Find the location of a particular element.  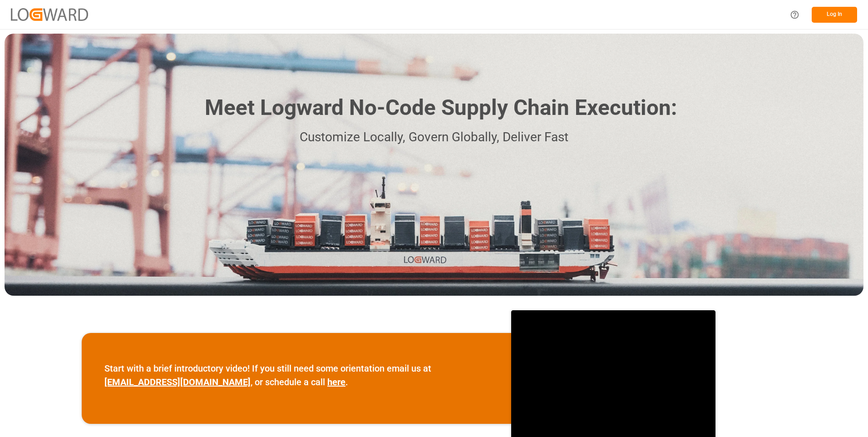

button: Log In is located at coordinates (834, 14).